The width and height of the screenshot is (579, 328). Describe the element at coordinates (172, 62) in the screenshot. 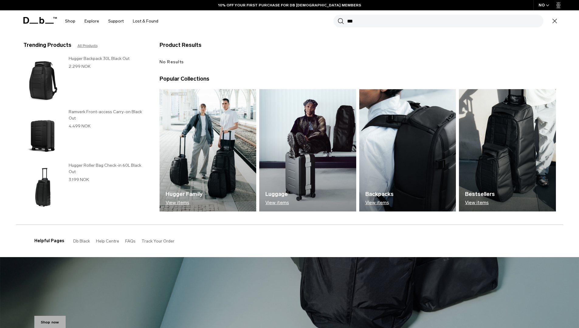

I see `span: No Results` at that location.